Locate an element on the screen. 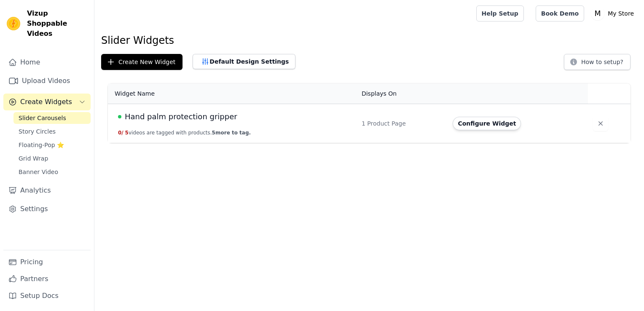  a: Upload Videos is located at coordinates (47, 81).